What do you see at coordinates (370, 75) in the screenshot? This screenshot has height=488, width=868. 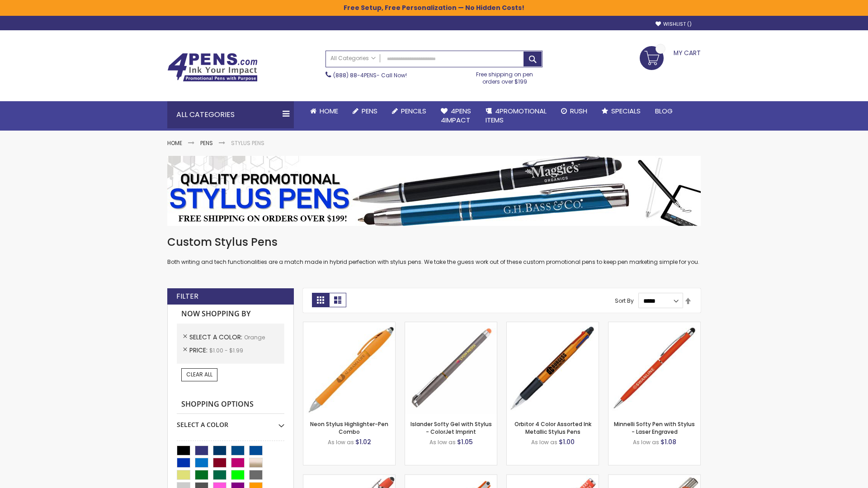 I see `span: - Call Now!` at bounding box center [370, 75].